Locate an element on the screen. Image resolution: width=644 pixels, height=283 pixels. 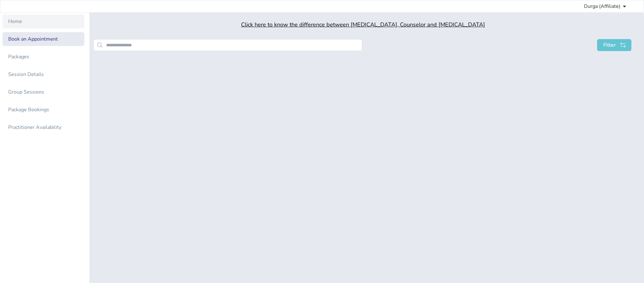
span: Filter is located at coordinates (609, 45).